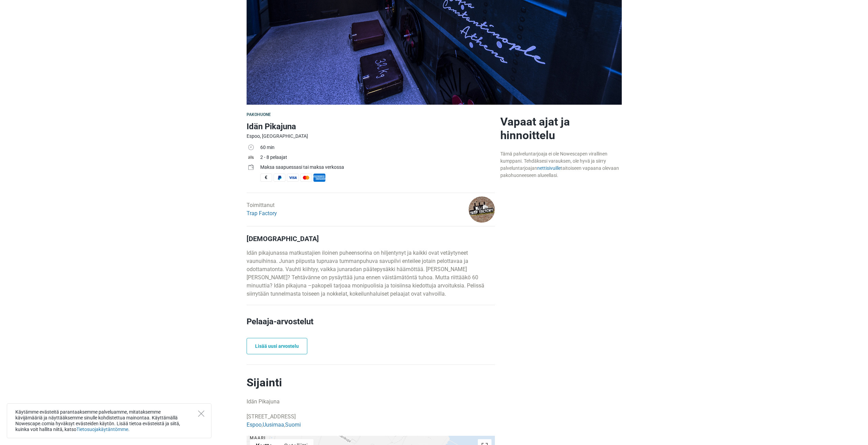 The height and width of the screenshot is (445, 868). Describe the element at coordinates (109, 421) in the screenshot. I see `div: Käytämme evästeitä parantaaksemme palveluamme, mitataksemme kävijämääriä ja näyttääksemme sinulle...` at that location.